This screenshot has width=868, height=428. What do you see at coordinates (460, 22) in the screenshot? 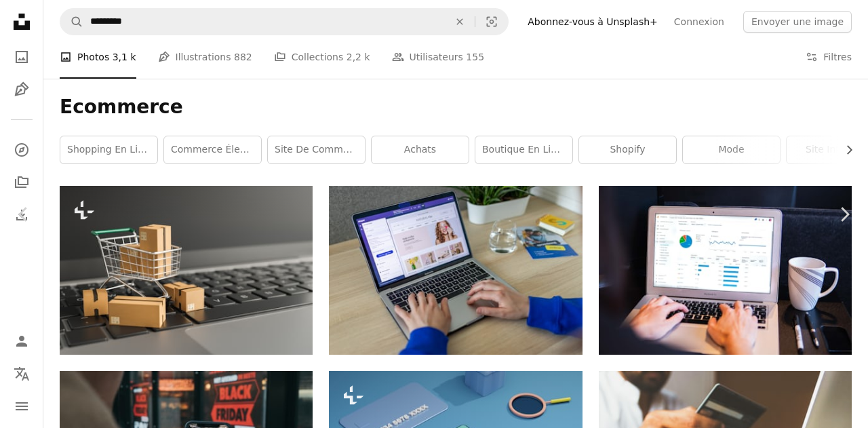
I see `button: Effacer` at bounding box center [460, 22].